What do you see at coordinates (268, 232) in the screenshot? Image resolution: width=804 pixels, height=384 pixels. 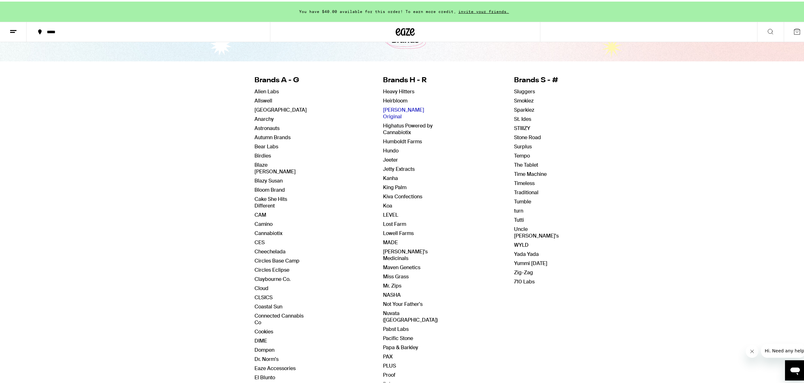 I see `a: Cannabiotix` at bounding box center [268, 232].